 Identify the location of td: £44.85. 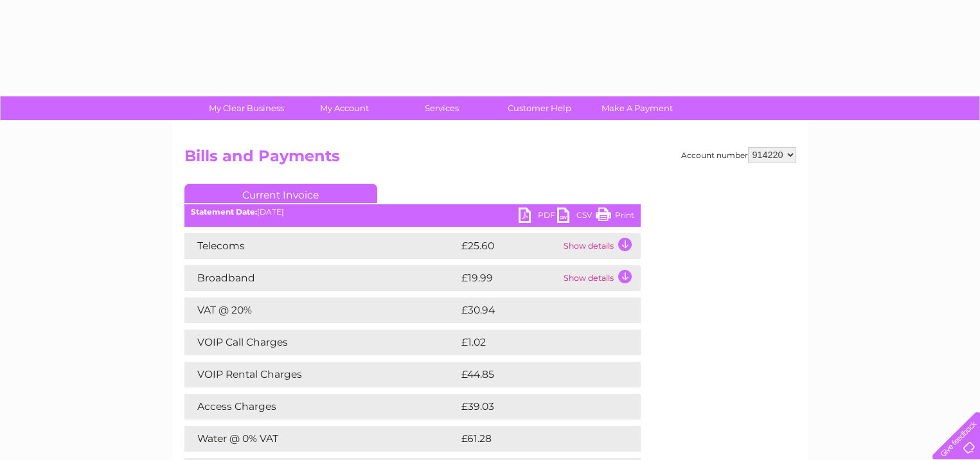
(537, 375).